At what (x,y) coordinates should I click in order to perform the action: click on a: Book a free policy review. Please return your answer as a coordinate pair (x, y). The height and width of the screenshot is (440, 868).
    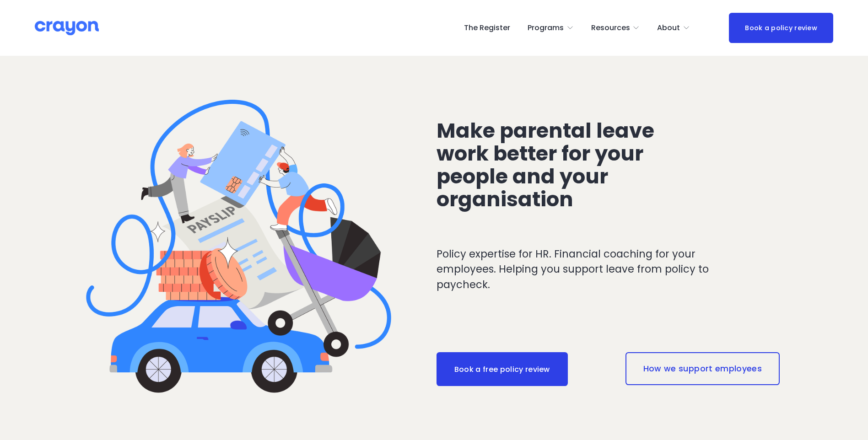
    Looking at the image, I should click on (502, 369).